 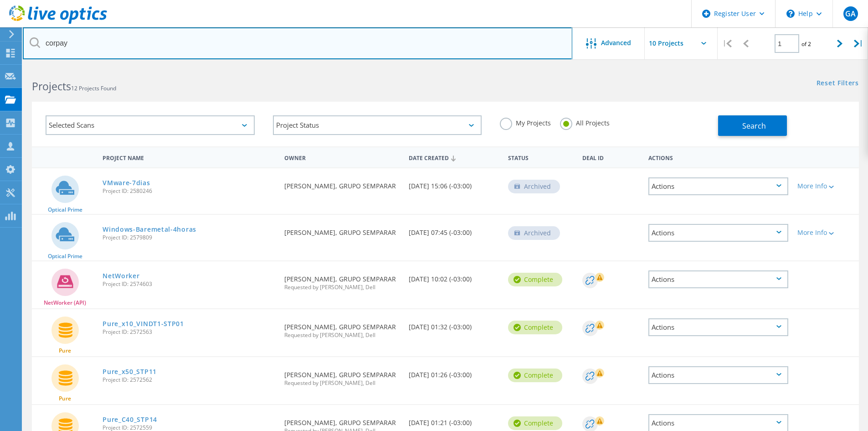 What do you see at coordinates (143, 324) in the screenshot?
I see `a: Pure_x10_VINDT1-STP01` at bounding box center [143, 324].